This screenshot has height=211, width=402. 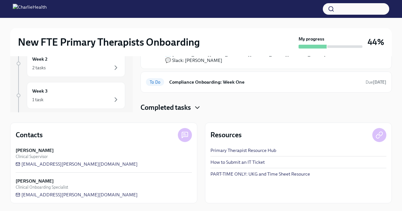 I want to click on span: Clinical Onboarding Specialist, so click(x=42, y=187).